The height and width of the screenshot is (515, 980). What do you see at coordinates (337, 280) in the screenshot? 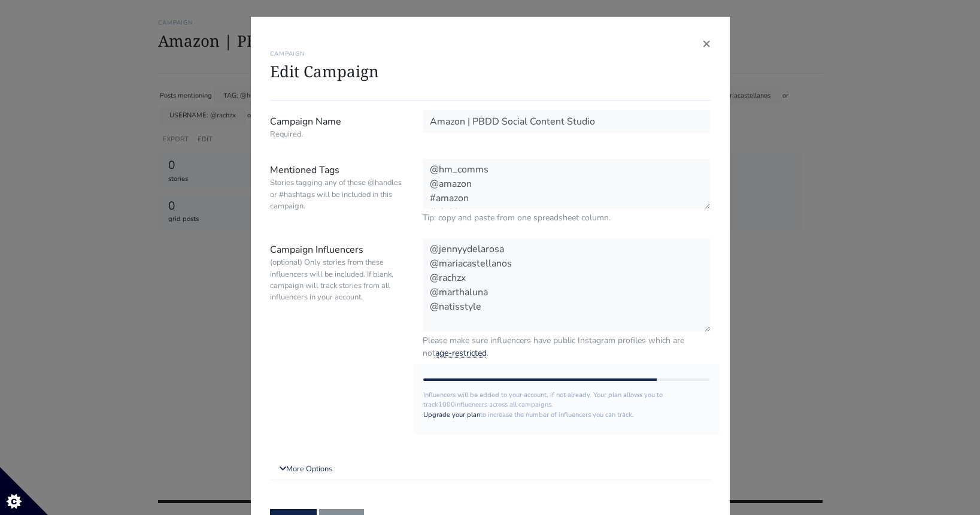
I see `small: (optional) Only stories from these influencers will be included. If blank, campaign will track st...` at bounding box center [337, 280].